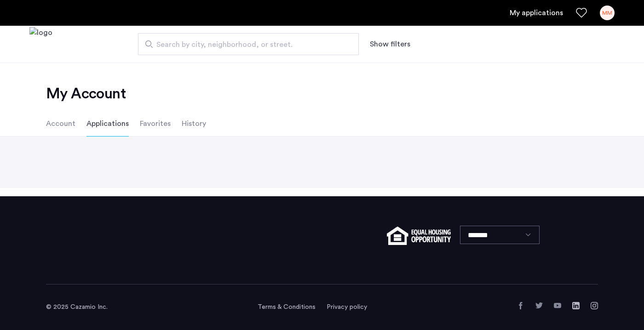 The width and height of the screenshot is (644, 330). What do you see at coordinates (41, 44) in the screenshot?
I see `a: Cazamio logo` at bounding box center [41, 44].